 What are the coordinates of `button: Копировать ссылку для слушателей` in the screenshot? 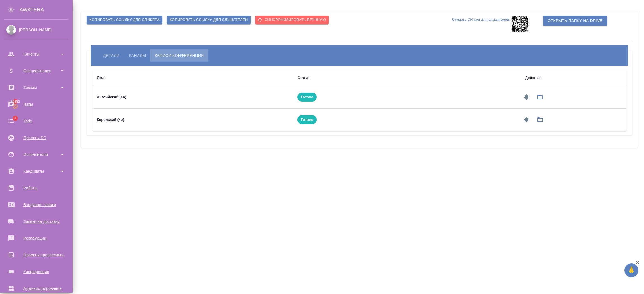 It's located at (208, 19).